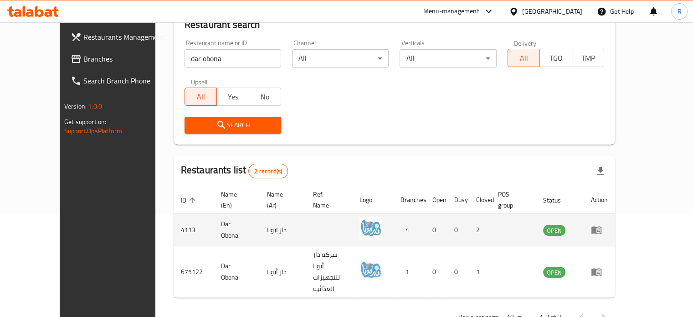 Image resolution: width=693 pixels, height=317 pixels. What do you see at coordinates (373, 199) in the screenshot?
I see `th: Logo` at bounding box center [373, 199].